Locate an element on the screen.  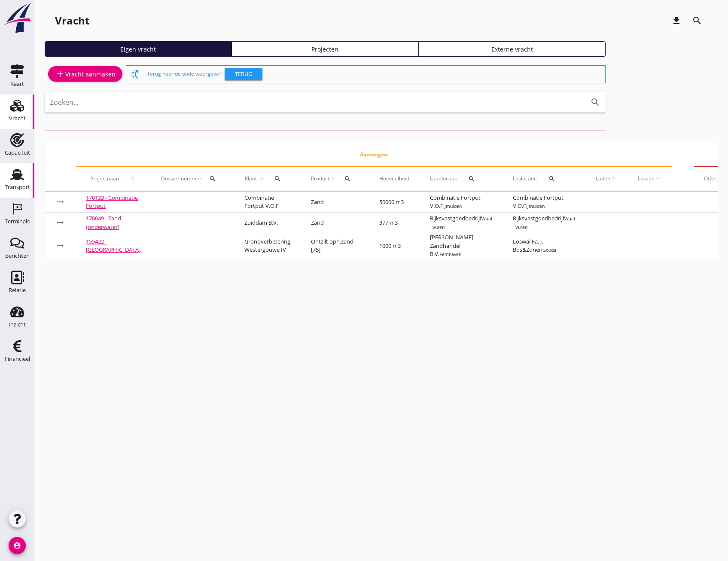
div: Projecten is located at coordinates (325, 49).